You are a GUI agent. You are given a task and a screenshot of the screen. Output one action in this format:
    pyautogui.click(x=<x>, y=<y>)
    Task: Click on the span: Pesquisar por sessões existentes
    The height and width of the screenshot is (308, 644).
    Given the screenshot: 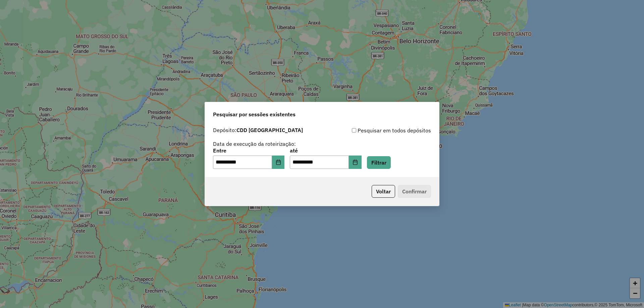 What is the action you would take?
    pyautogui.click(x=254, y=114)
    